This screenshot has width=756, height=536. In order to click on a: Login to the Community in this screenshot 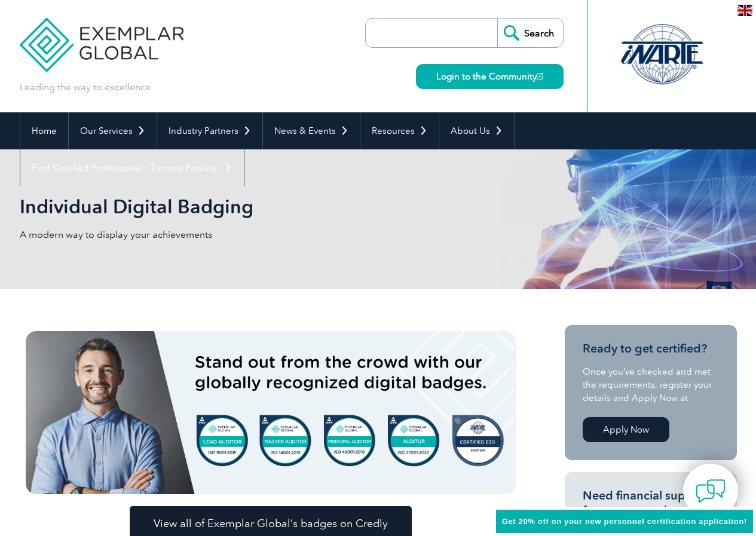, I will do `click(489, 77)`.